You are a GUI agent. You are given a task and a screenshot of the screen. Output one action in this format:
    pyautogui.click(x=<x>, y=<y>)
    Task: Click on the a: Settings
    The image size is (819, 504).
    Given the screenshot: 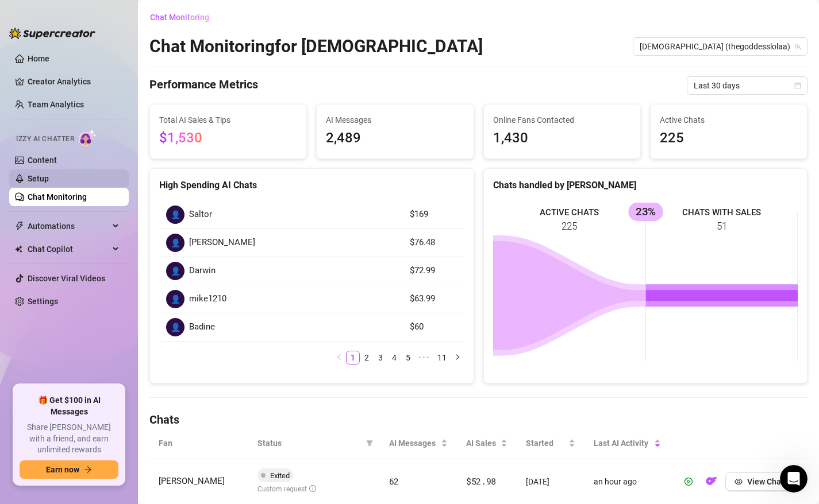 What is the action you would take?
    pyautogui.click(x=42, y=302)
    